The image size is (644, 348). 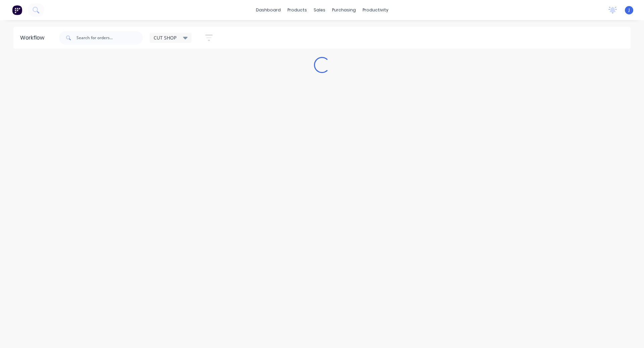 I want to click on a: dashboard, so click(x=268, y=10).